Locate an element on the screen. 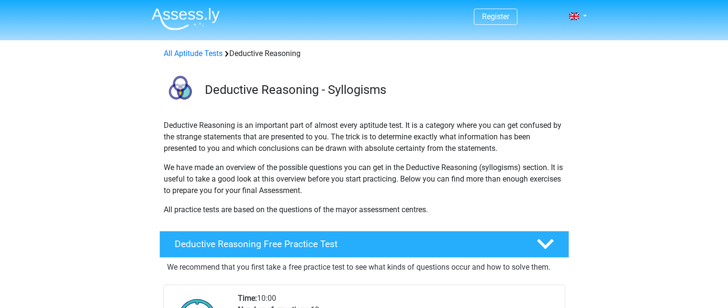 Image resolution: width=728 pixels, height=308 pixels. p: We have made an overview of the possible questions you can get in the Deductive Reasoning (syllog... is located at coordinates (364, 179).